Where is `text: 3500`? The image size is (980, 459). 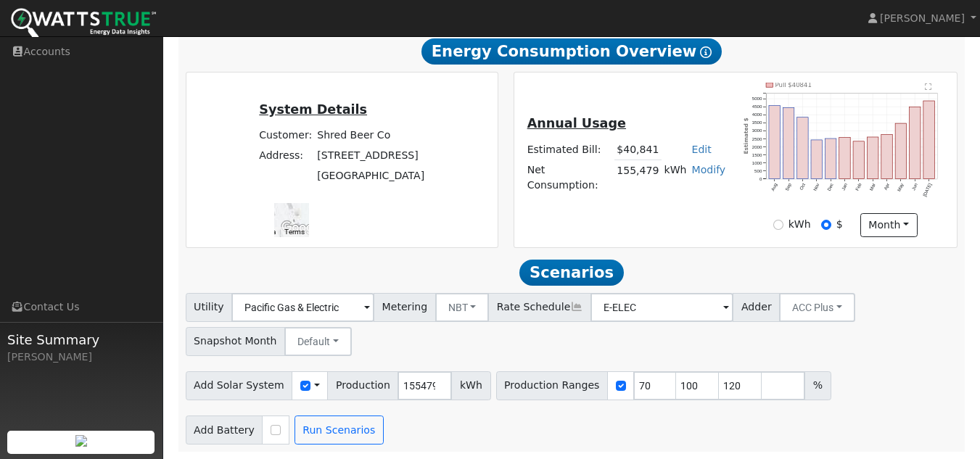 text: 3500 is located at coordinates (758, 122).